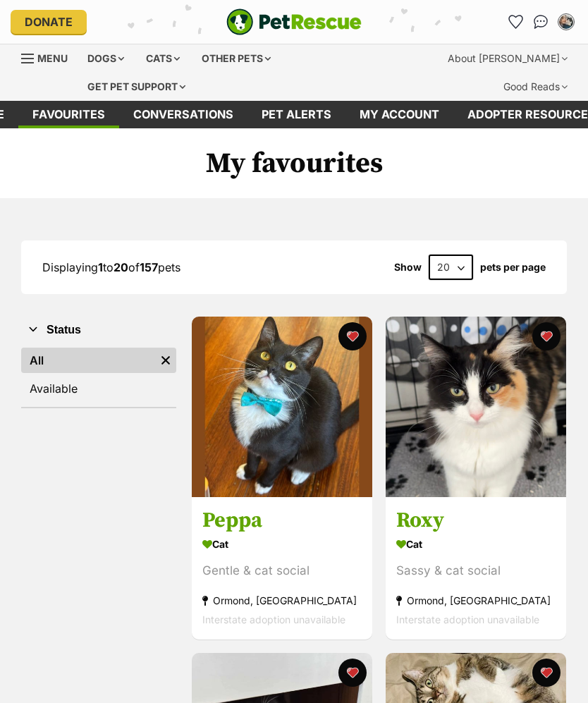 This screenshot has width=588, height=703. I want to click on strong: 157, so click(149, 267).